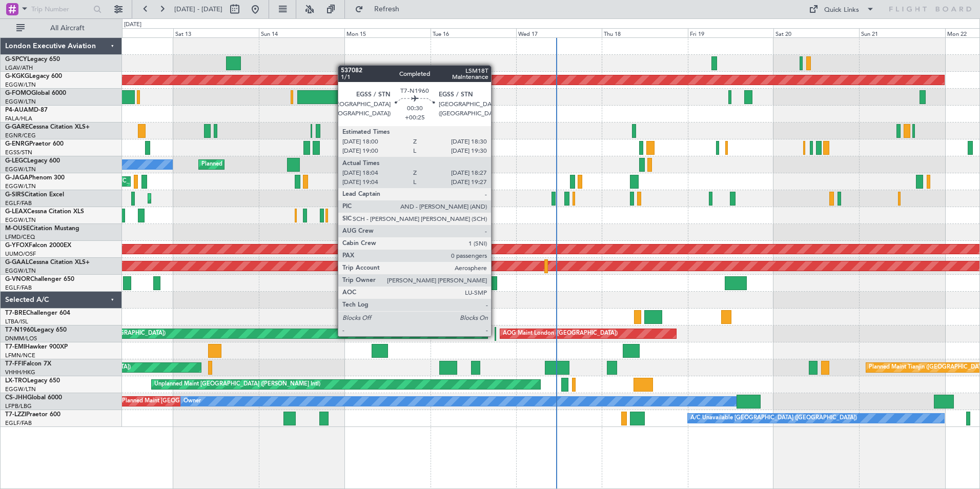 The image size is (980, 489). I want to click on button: Quick Links, so click(842, 10).